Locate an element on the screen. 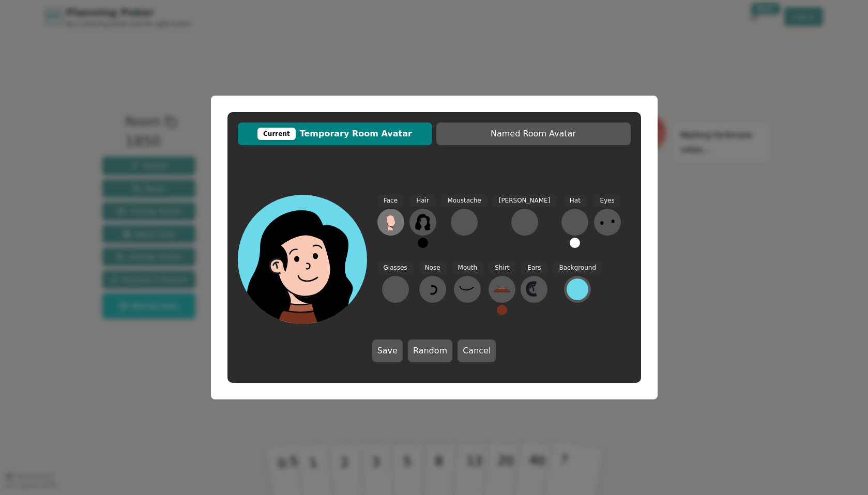 This screenshot has width=868, height=495. span: Hat is located at coordinates (574, 200).